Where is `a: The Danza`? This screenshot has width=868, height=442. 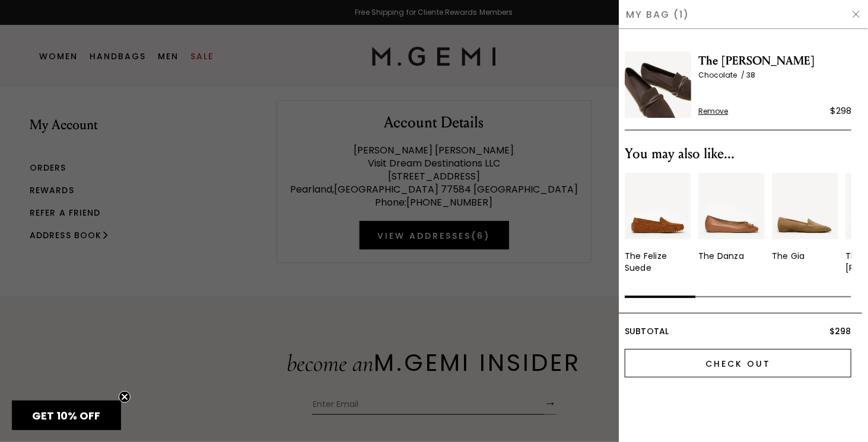 a: The Danza is located at coordinates (731, 218).